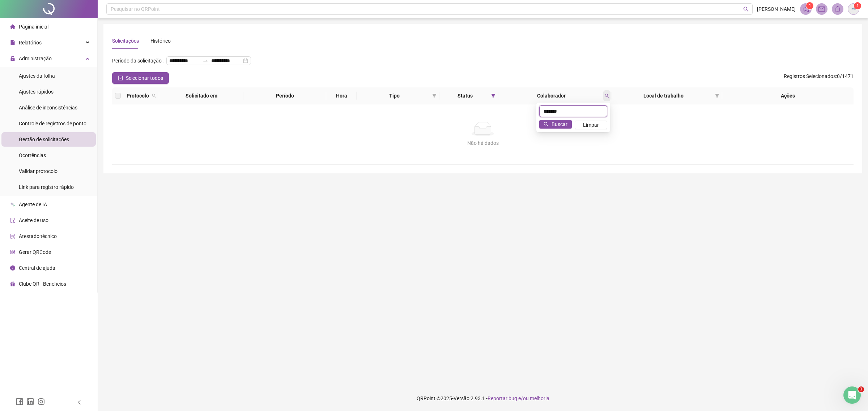  I want to click on span: notification, so click(806, 9).